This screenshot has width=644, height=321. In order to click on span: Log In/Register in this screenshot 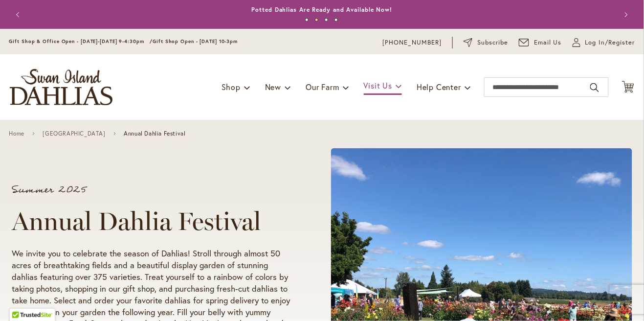, I will do `click(610, 43)`.